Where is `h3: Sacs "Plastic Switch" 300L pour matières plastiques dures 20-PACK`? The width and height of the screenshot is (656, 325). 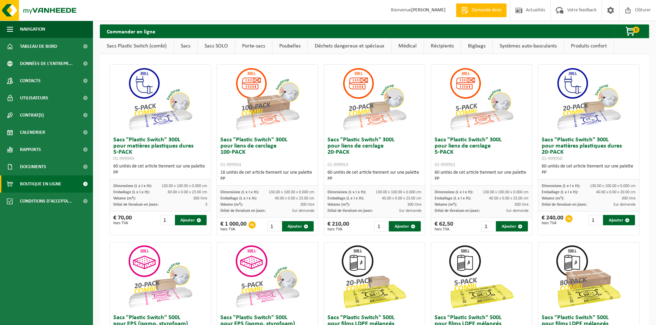 h3: Sacs "Plastic Switch" 300L pour matières plastiques dures 20-PACK is located at coordinates (588, 149).